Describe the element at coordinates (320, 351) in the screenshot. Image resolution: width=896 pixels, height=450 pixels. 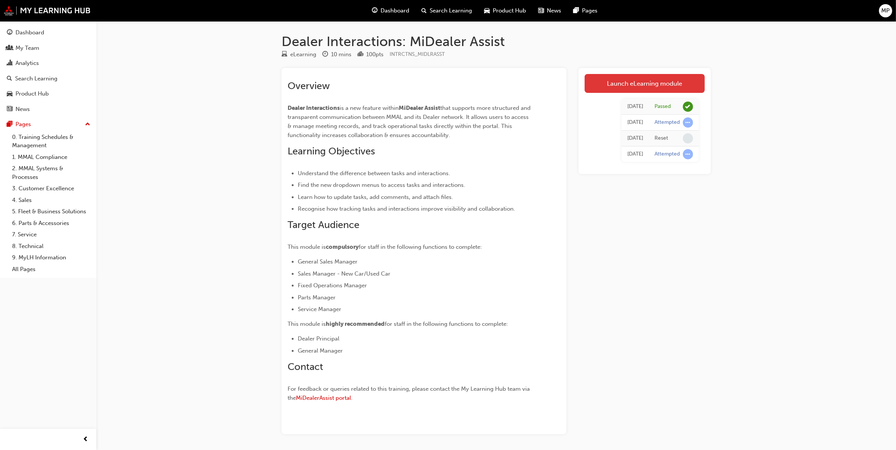
I see `span: General Manager` at that location.